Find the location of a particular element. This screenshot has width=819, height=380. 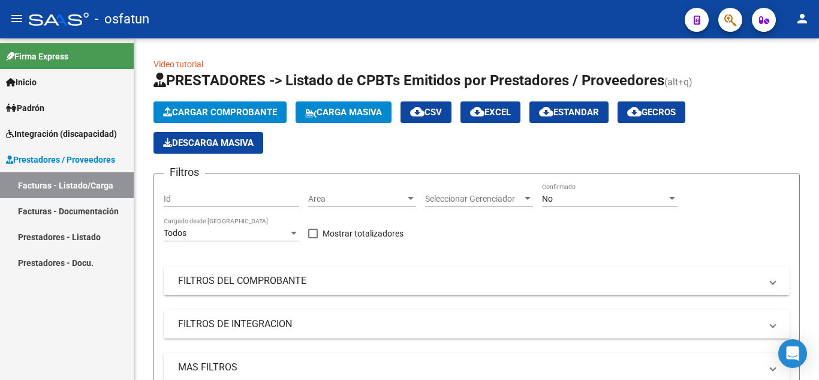

span: Mostrar totalizadores is located at coordinates (363, 233).